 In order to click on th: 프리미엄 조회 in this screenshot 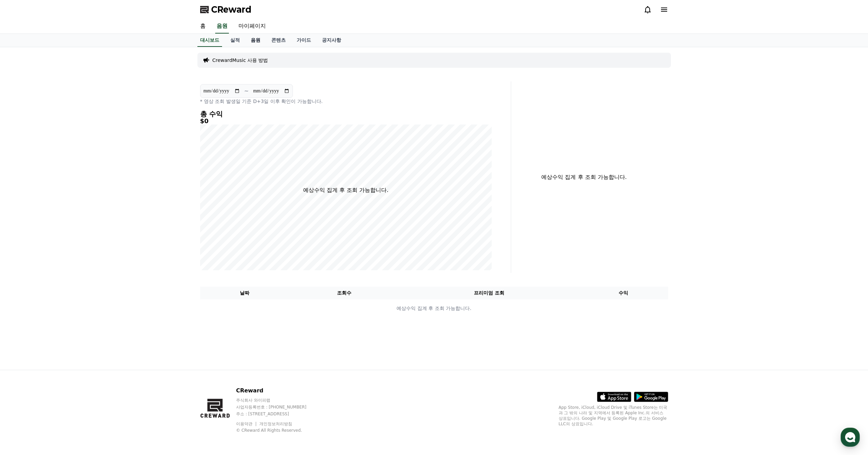, I will do `click(489, 293)`.